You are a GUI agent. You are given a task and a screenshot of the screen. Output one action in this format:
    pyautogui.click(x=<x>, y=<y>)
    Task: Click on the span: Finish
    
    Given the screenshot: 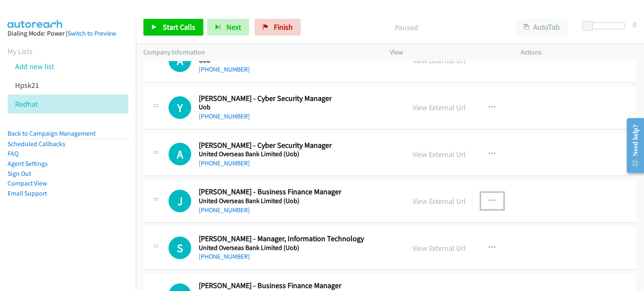 What is the action you would take?
    pyautogui.click(x=283, y=27)
    